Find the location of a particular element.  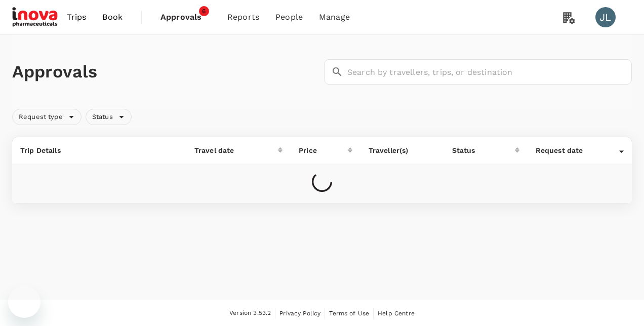

span: People is located at coordinates (289, 17).